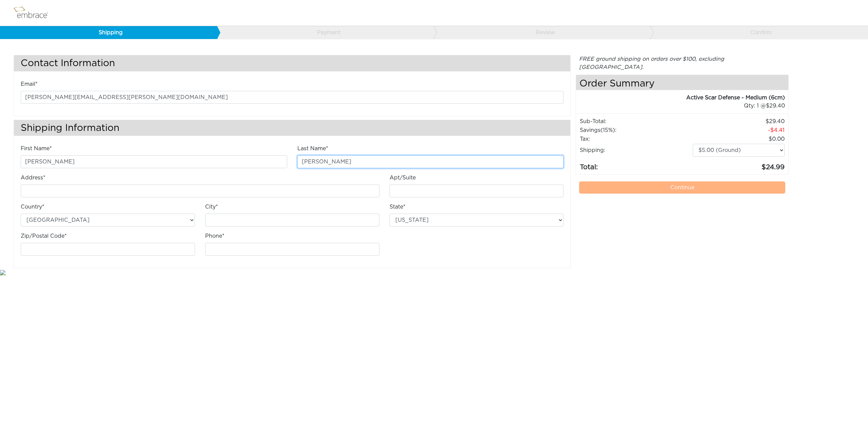  What do you see at coordinates (635, 130) in the screenshot?
I see `td: Savings :` at bounding box center [635, 130].